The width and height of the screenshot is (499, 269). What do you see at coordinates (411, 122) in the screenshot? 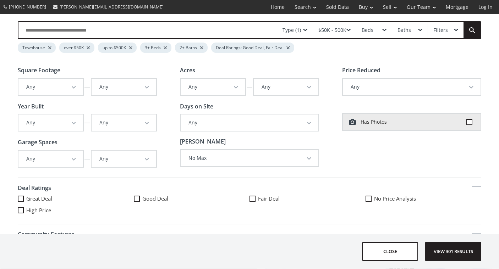
I see `label: Has Photos` at bounding box center [411, 122].